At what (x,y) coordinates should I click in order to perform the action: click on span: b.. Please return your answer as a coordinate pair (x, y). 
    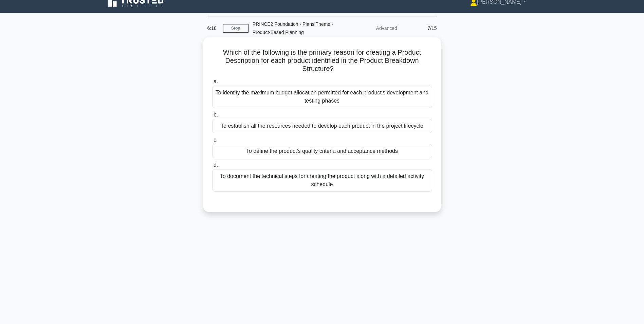
    Looking at the image, I should click on (216, 115).